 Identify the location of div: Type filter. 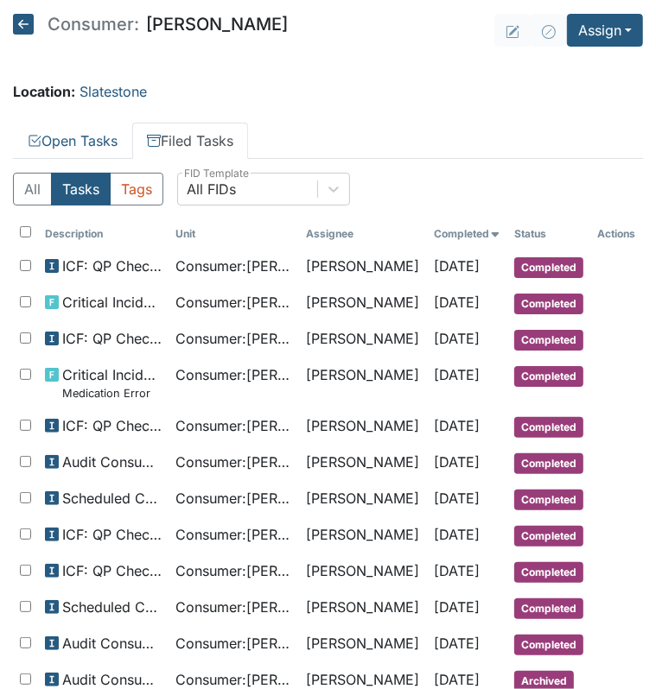
(88, 189).